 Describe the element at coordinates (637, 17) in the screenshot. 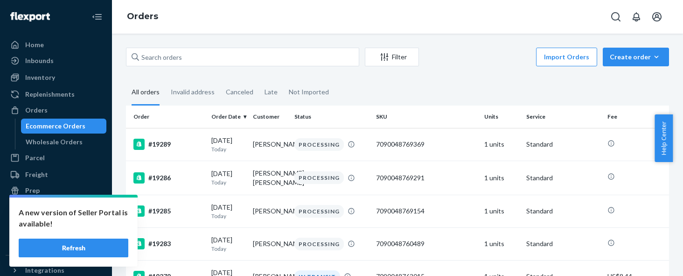

I see `button: Open notifications` at that location.